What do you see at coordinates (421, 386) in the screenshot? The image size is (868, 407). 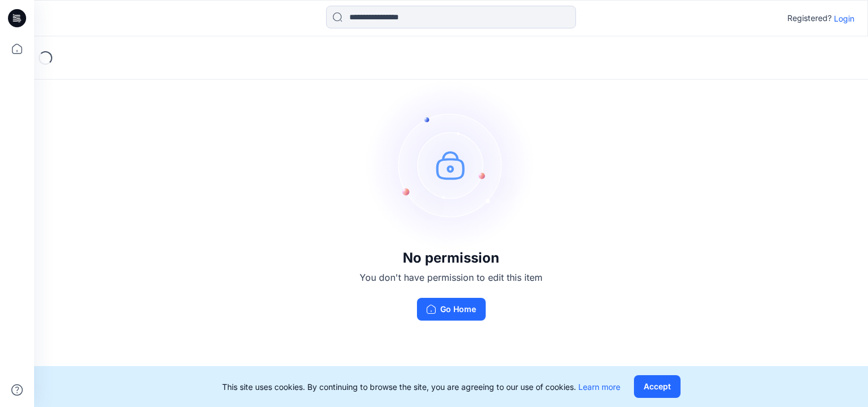 I see `p: This site uses cookies. By continuing to browse the site, you are agreeing to our use of cookies.` at bounding box center [421, 386].